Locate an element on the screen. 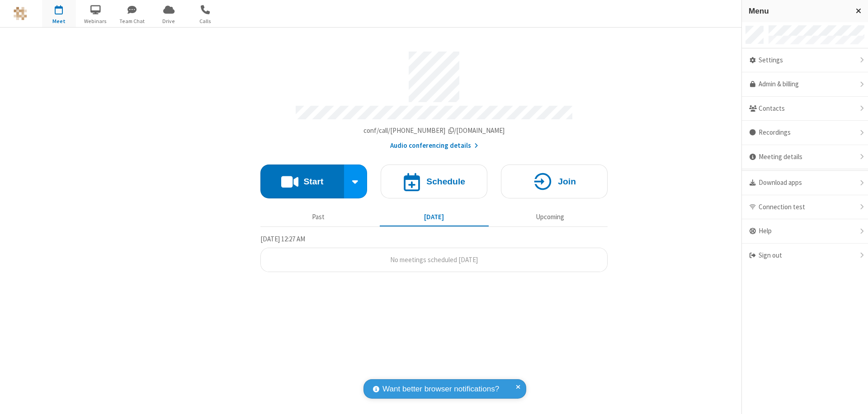 The width and height of the screenshot is (868, 414). div: Connection test is located at coordinates (805, 208).